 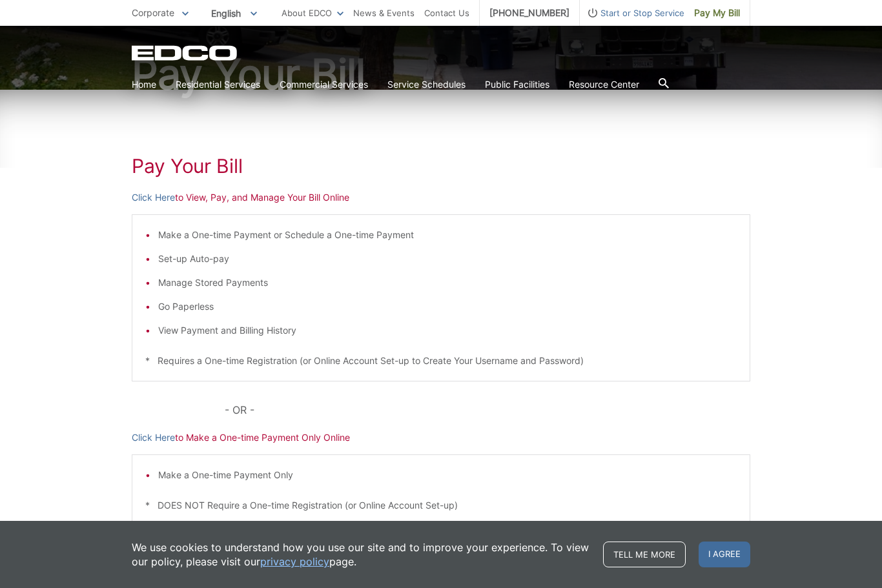 I want to click on a: Home, so click(x=144, y=84).